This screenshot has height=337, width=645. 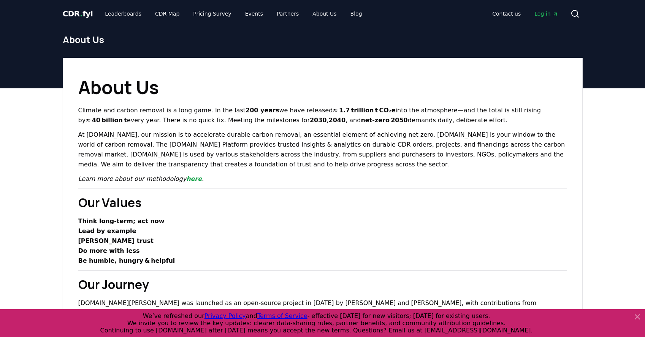 What do you see at coordinates (254, 14) in the screenshot?
I see `a: Events` at bounding box center [254, 14].